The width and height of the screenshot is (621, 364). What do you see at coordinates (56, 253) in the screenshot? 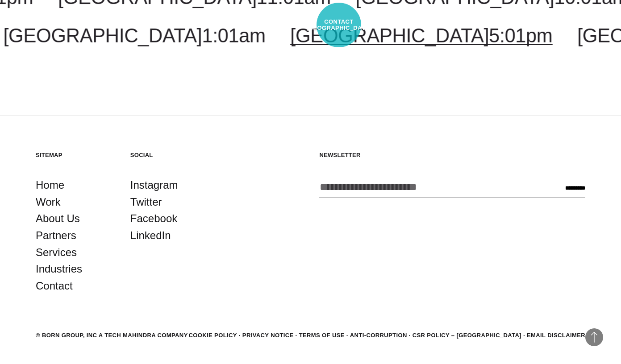
I see `a: Services` at bounding box center [56, 253].